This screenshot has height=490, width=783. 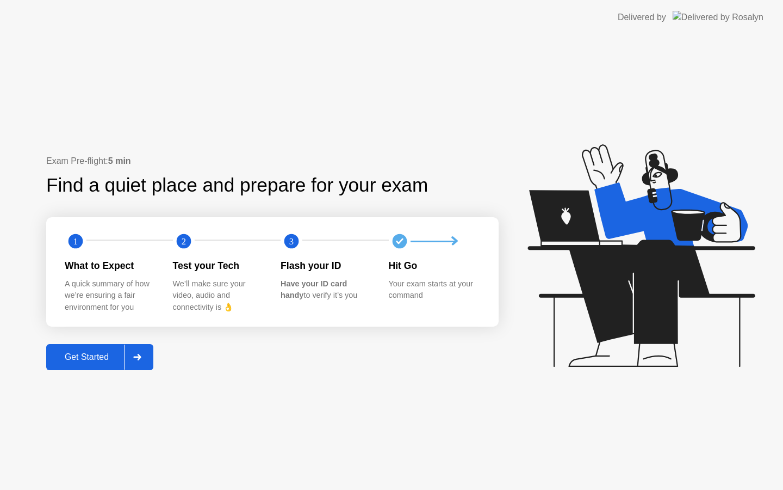 I want to click on button: Get Started, so click(x=100, y=357).